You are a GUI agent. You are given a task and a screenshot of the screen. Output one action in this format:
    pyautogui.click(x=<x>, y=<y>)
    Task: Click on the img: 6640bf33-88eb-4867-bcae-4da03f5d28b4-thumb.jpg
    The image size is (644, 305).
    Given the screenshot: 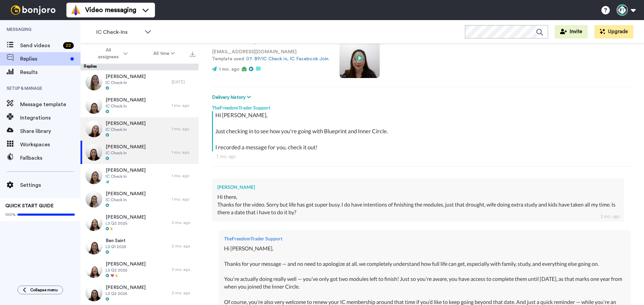 What is the action you would take?
    pyautogui.click(x=94, y=129)
    